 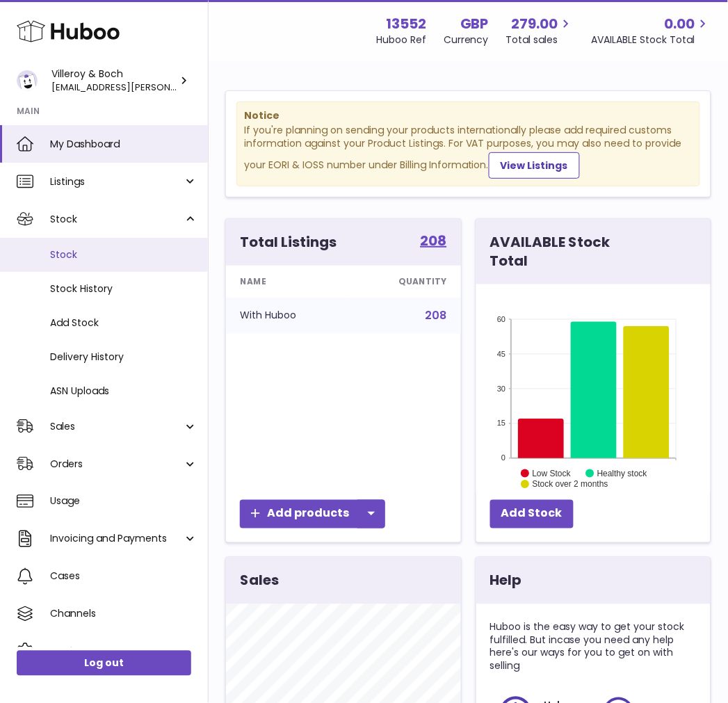 I want to click on span: Invoicing and Payments, so click(x=116, y=539).